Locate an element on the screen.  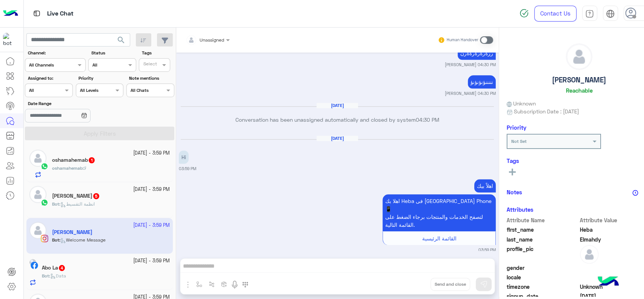
label: Tags is located at coordinates (157, 53).